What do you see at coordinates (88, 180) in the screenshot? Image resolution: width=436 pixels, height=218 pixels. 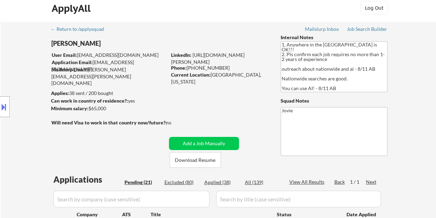 I see `div: Applications` at bounding box center [88, 180].